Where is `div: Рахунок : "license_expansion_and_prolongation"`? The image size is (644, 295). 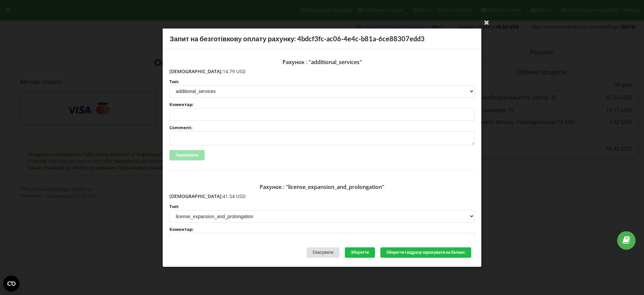 div: Рахунок : "license_expansion_and_prolongation" is located at coordinates (322, 187).